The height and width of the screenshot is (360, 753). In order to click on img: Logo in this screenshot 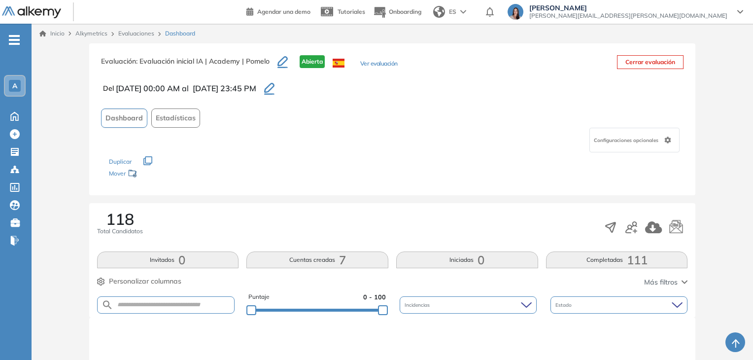, I will do `click(32, 12)`.